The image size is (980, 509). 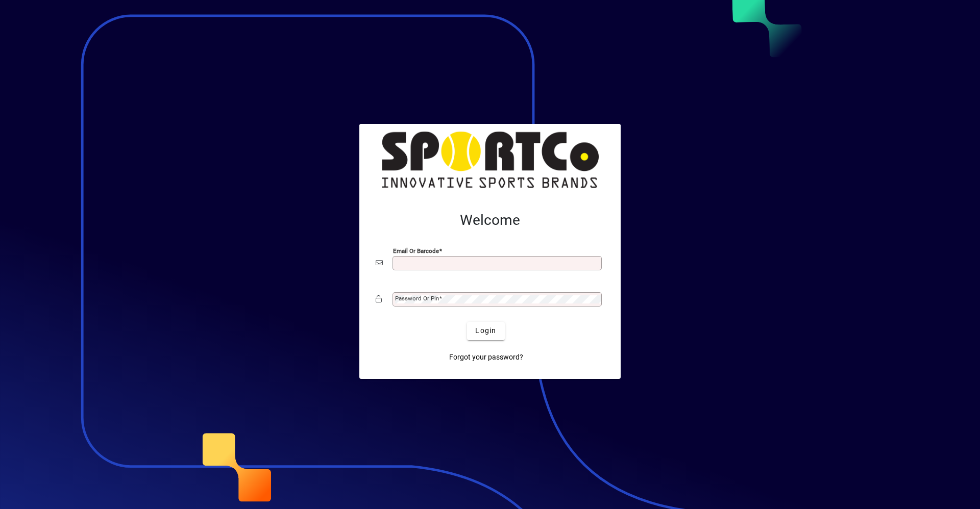 What do you see at coordinates (486, 357) in the screenshot?
I see `span: Forgot your password?` at bounding box center [486, 357].